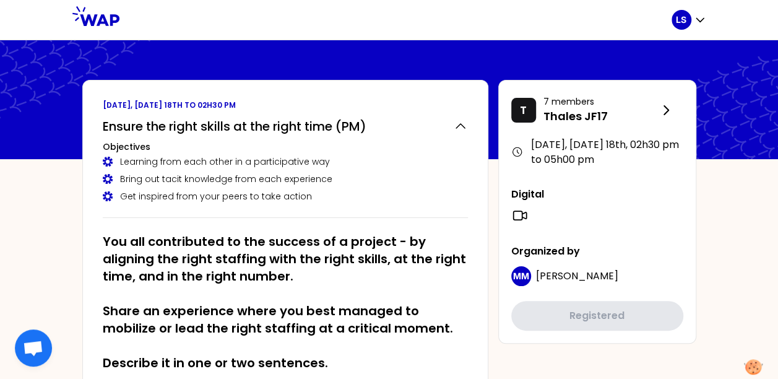 Image resolution: width=778 pixels, height=379 pixels. I want to click on div: Bring out tacit knowledge from each experience, so click(285, 179).